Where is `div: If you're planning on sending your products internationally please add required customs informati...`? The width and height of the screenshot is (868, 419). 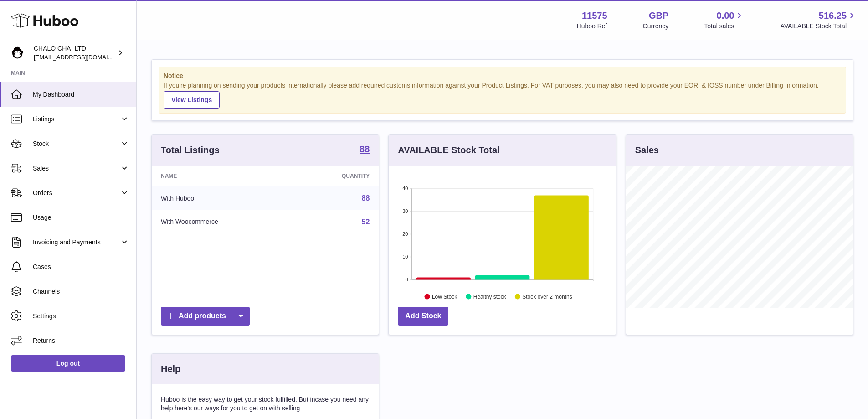
div: If you're planning on sending your products internationally please add required customs informati... is located at coordinates (502, 95).